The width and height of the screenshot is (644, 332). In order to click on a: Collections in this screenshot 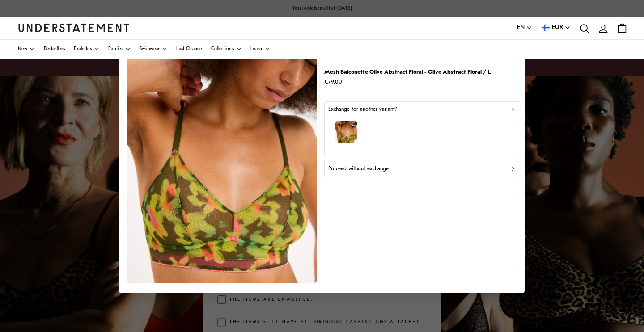, I will do `click(226, 49)`.